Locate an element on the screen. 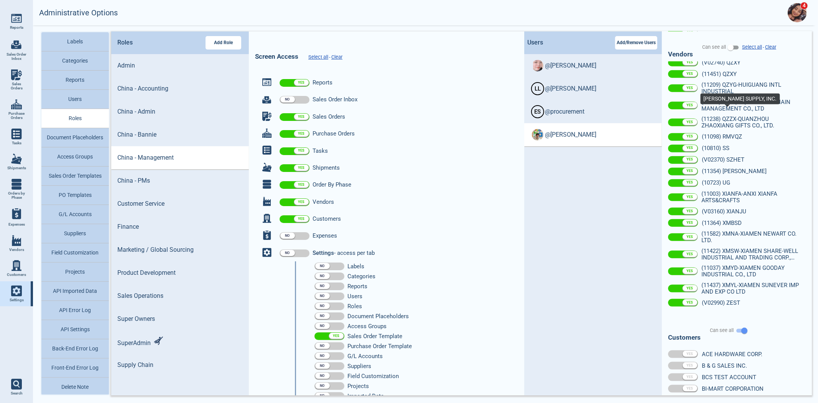 This screenshot has width=818, height=403. span: Labels is located at coordinates (356, 266).